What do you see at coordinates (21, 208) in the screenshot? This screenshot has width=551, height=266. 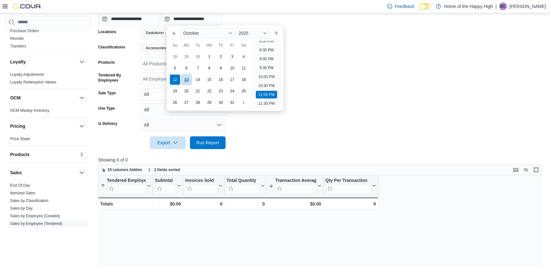 I see `span: Sales by Day` at bounding box center [21, 208].